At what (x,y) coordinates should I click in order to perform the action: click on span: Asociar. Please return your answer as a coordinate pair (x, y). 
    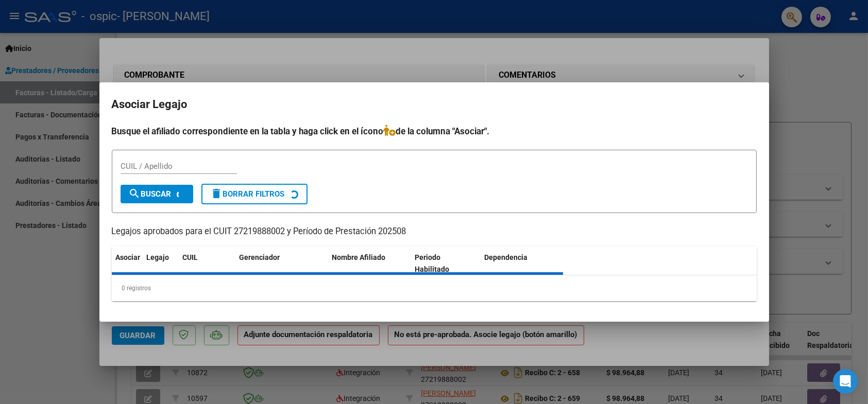
    Looking at the image, I should click on (128, 257).